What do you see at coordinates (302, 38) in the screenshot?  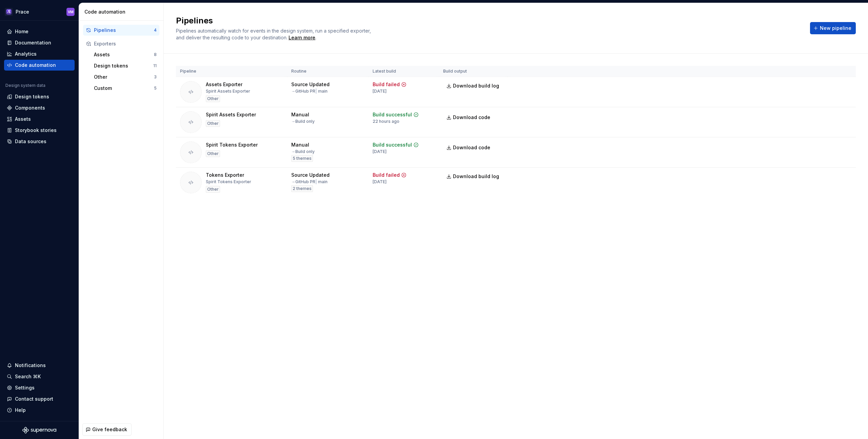 I see `div: Learn more` at bounding box center [302, 38].